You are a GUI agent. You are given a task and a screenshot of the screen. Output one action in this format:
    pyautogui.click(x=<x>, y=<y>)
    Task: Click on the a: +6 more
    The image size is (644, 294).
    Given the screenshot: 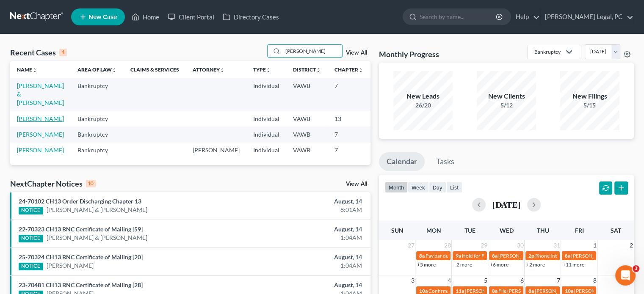 What is the action you would take?
    pyautogui.click(x=499, y=264)
    